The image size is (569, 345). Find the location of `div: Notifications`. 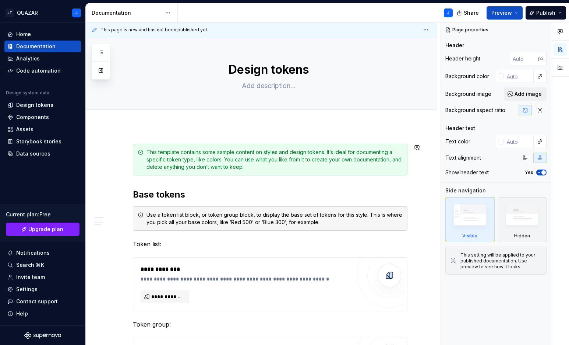

div: Notifications is located at coordinates (33, 253).